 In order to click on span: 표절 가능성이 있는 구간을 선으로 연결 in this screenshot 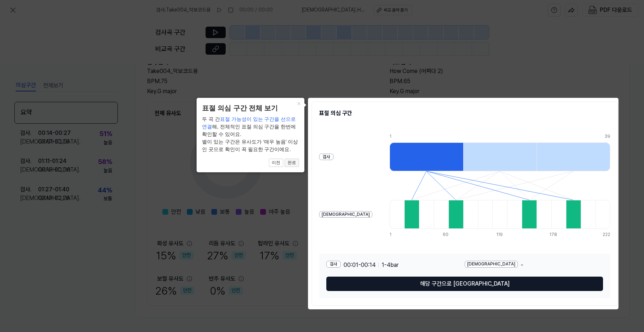, I will do `click(249, 123)`.